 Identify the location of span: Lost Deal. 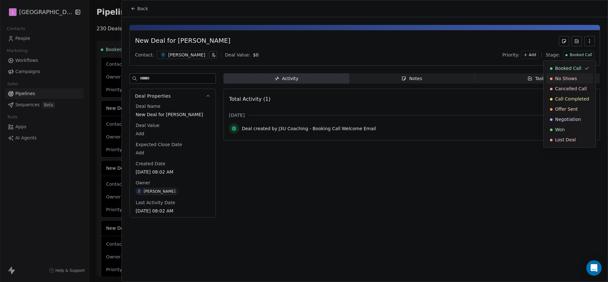
(565, 140).